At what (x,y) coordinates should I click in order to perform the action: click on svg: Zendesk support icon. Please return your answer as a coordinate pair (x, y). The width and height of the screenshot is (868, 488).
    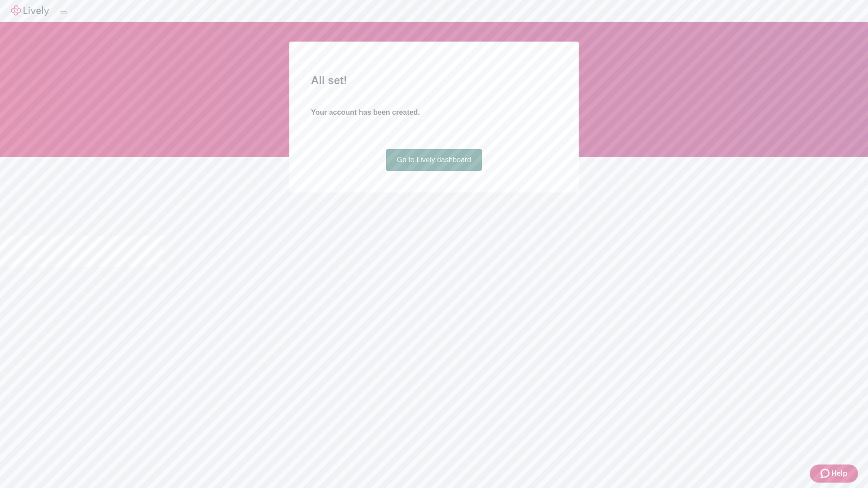
    Looking at the image, I should click on (826, 473).